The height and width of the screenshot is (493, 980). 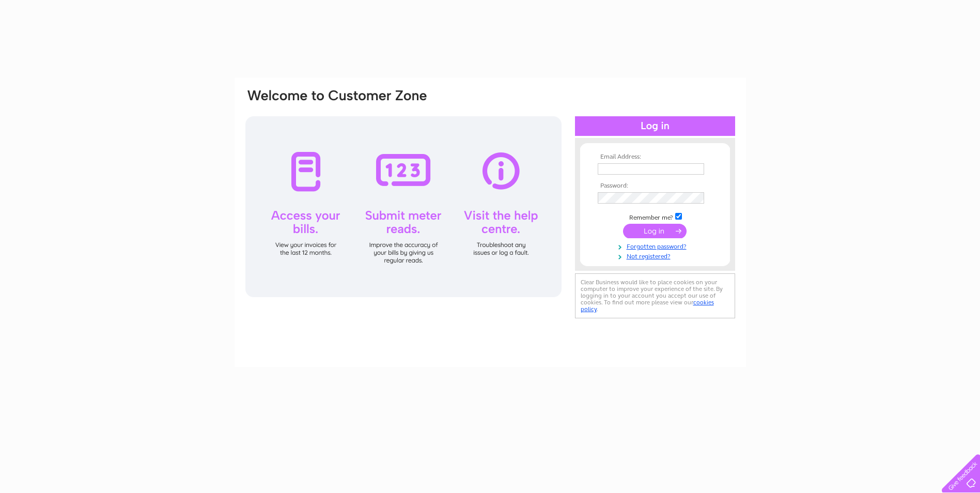 What do you see at coordinates (656, 245) in the screenshot?
I see `a: Forgotten password?` at bounding box center [656, 245].